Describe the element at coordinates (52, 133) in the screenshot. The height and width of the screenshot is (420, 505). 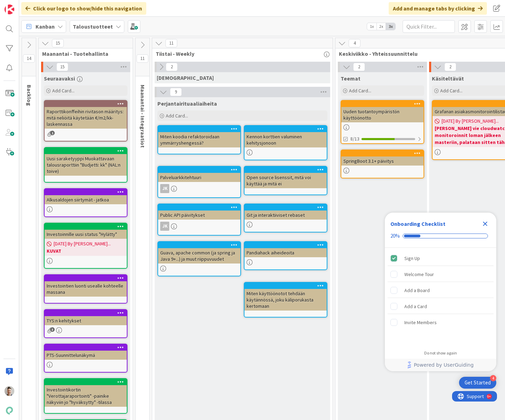
I see `span: 1` at that location.